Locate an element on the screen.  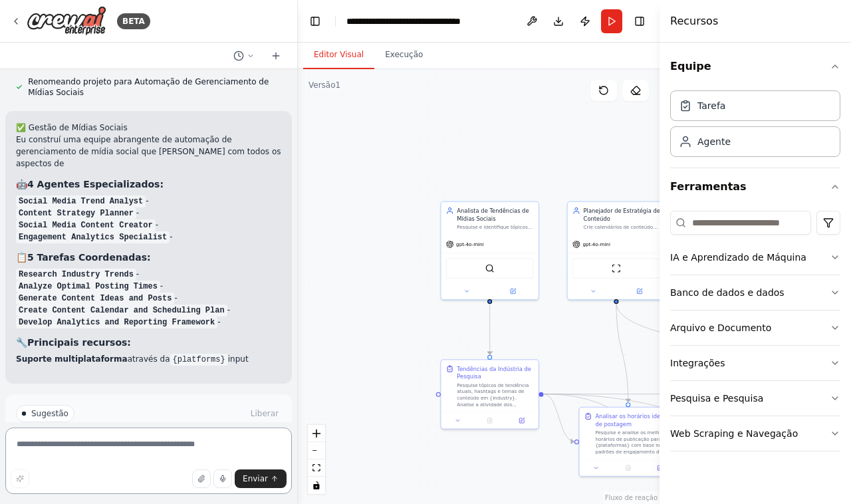
li: input is located at coordinates (149, 359).